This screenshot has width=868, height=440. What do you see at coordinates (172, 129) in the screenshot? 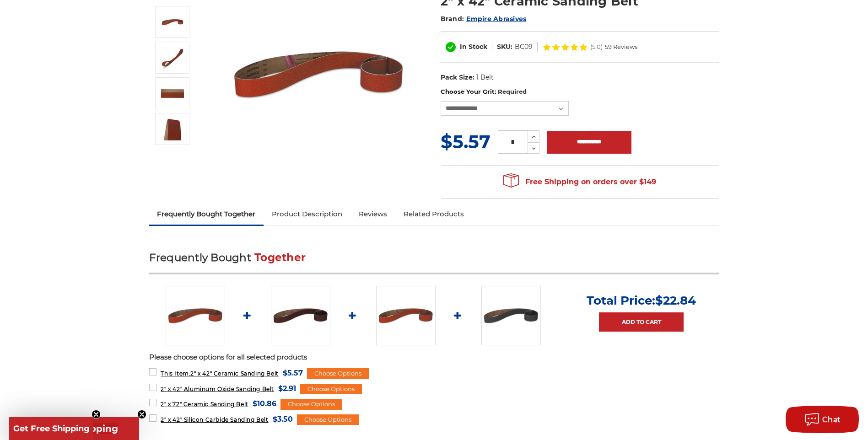
I see `img: 2" x 42" - Ceramic Sanding Belt` at bounding box center [172, 129].